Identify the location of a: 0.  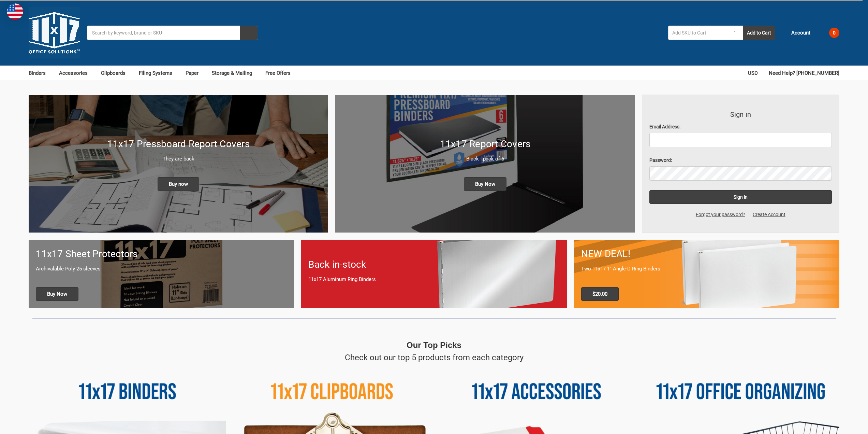
(828, 33).